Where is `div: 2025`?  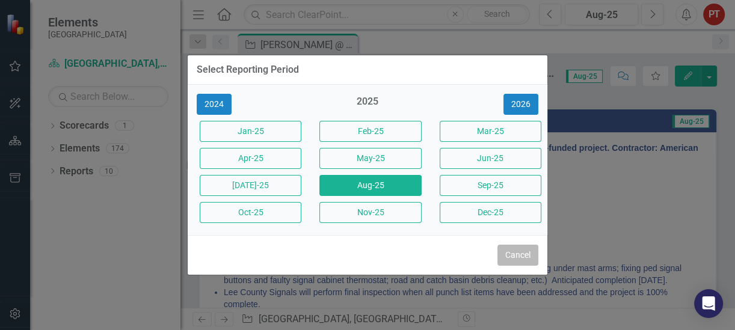
div: 2025 is located at coordinates (367, 105).